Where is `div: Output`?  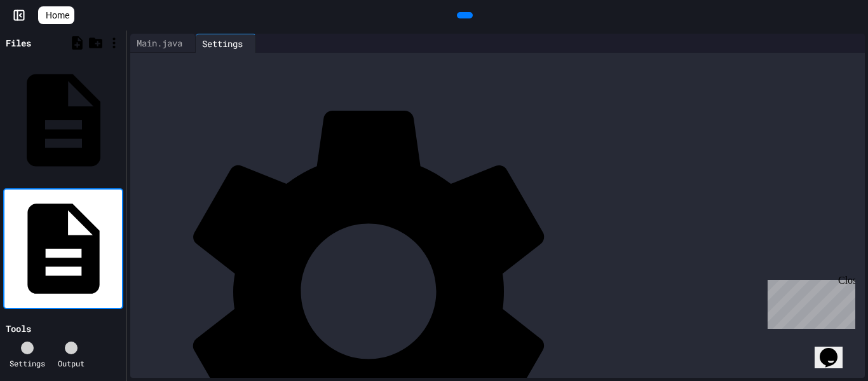 div: Output is located at coordinates (71, 363).